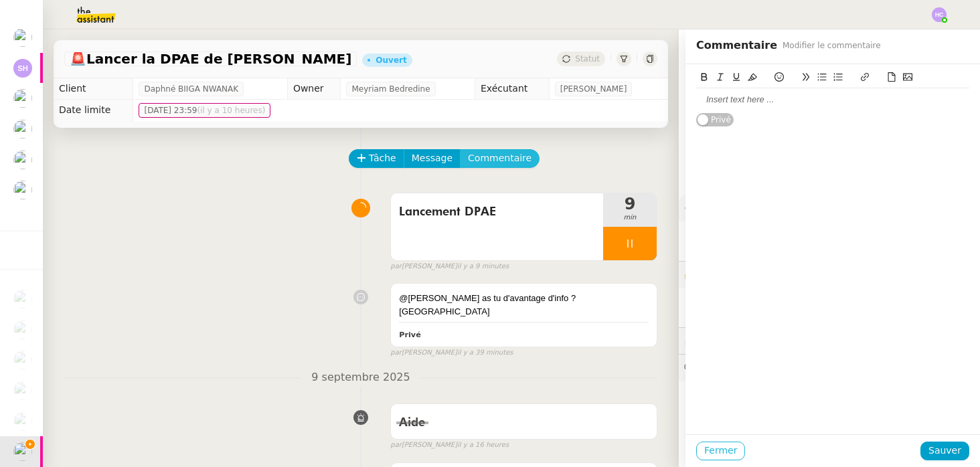  What do you see at coordinates (587, 59) in the screenshot?
I see `span: Statut` at bounding box center [587, 59].